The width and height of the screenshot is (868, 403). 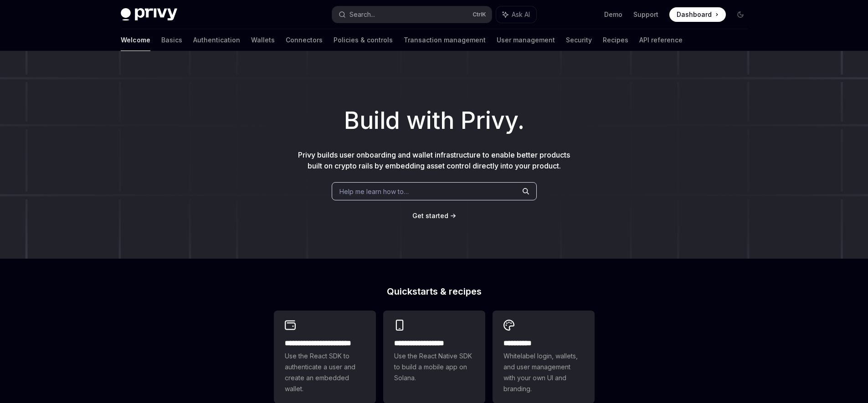 I want to click on span: Privy builds user onboarding and wallet infrastructure to enable better products built on crypto ..., so click(x=434, y=161).